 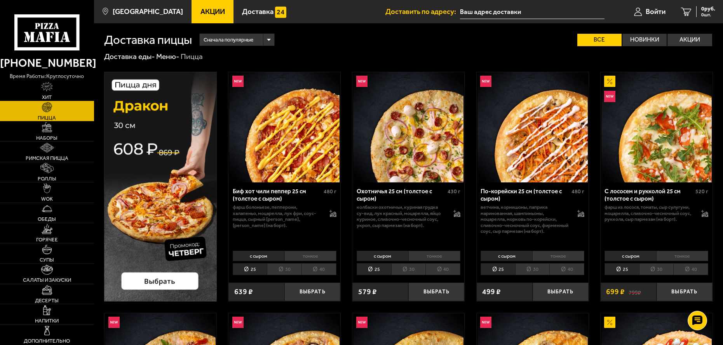 I want to click on span: Войти, so click(x=655, y=12).